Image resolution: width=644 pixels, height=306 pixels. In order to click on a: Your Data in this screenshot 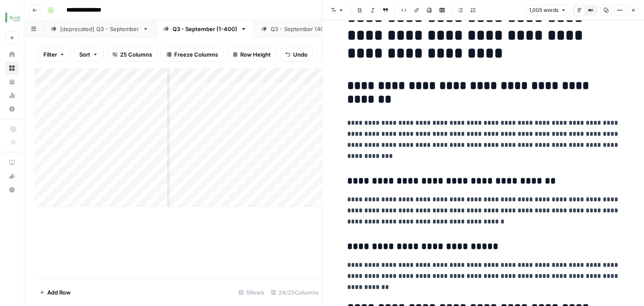, I will do `click(12, 82)`.